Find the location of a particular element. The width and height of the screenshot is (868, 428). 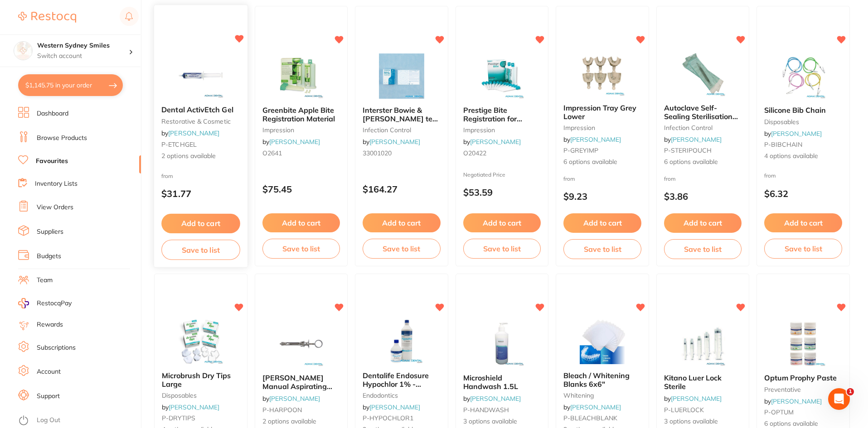

span: 1 is located at coordinates (851, 392).